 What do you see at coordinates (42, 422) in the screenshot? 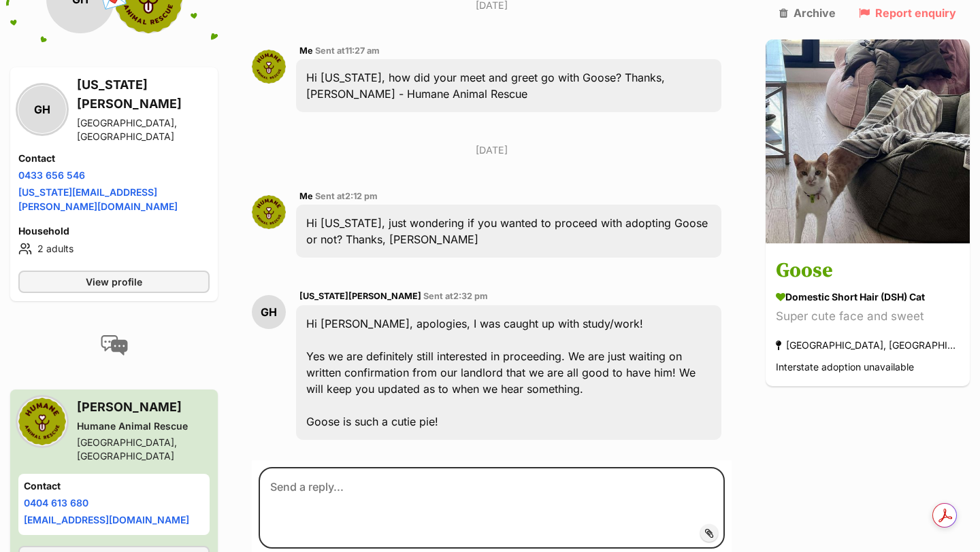
I see `img: Humane Animal Rescue profile pic` at bounding box center [42, 422].